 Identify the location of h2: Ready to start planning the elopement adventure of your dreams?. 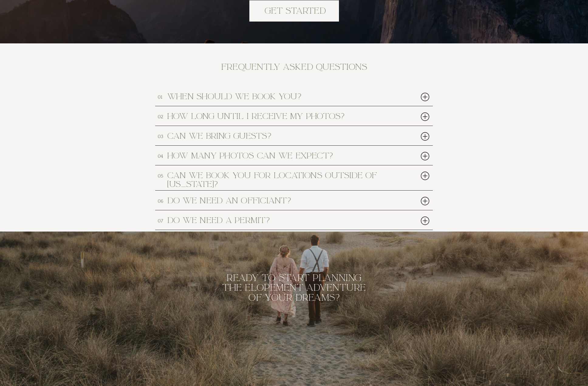
(294, 290).